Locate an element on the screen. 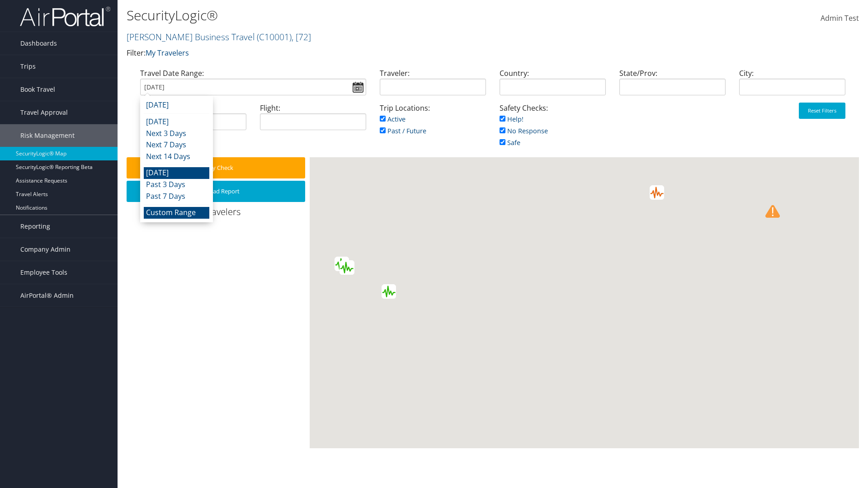  a: No Response is located at coordinates (523, 130).